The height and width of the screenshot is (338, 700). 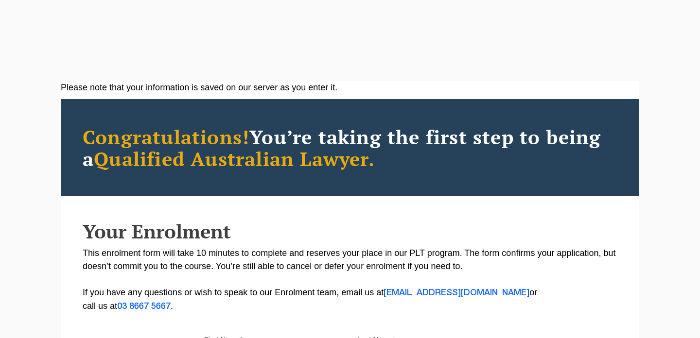 I want to click on p: This enrolment form will take 10 minutes to complete and reserves your place in our PLT program. ..., so click(x=350, y=280).